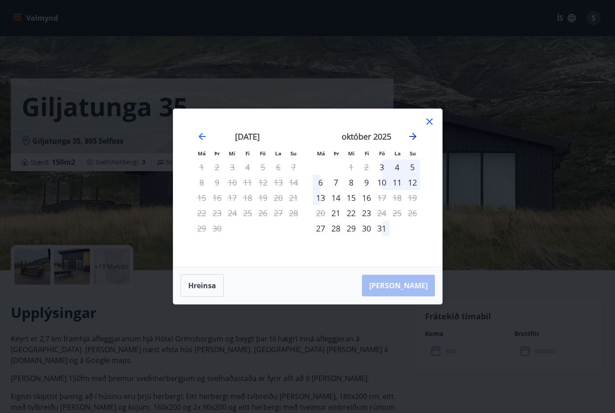 The height and width of the screenshot is (413, 615). What do you see at coordinates (366, 213) in the screenshot?
I see `td: Choose fimmtudagur, 23. október 2025 as your check-in date. It’s available.` at bounding box center [366, 213].